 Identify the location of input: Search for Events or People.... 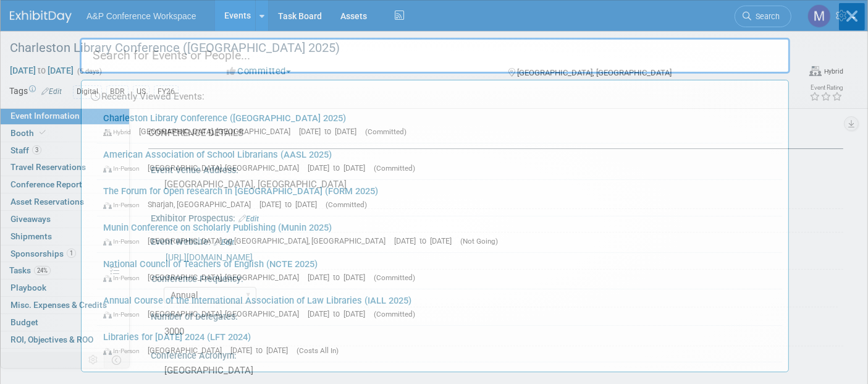
(435, 56).